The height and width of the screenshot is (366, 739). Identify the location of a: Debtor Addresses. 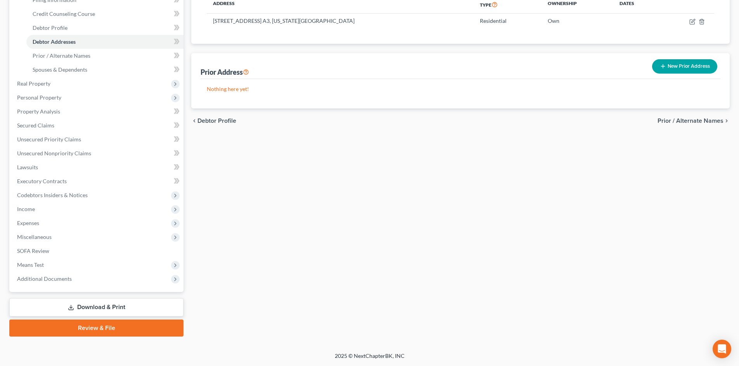
(105, 42).